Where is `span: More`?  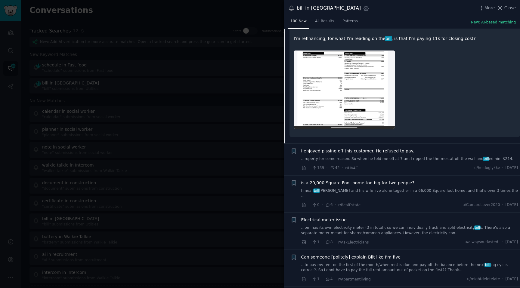
span: More is located at coordinates (490, 8).